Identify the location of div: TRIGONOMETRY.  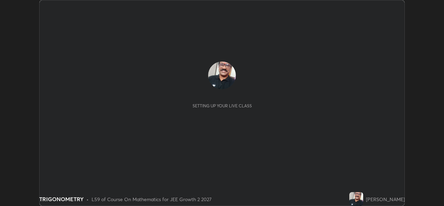
(61, 199).